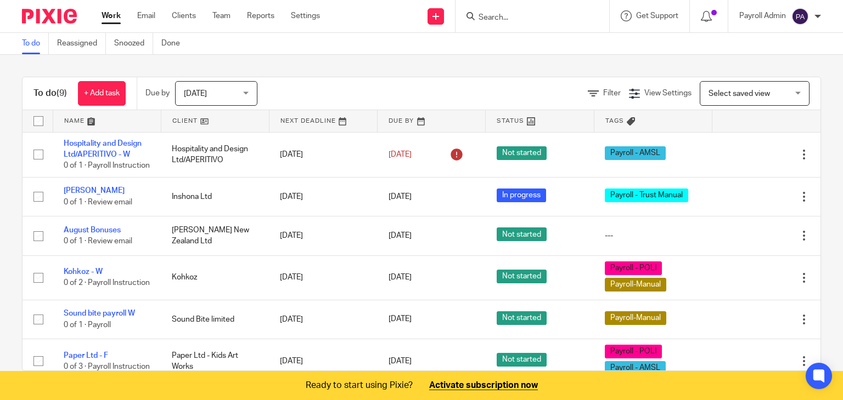 The image size is (843, 400). Describe the element at coordinates (800, 16) in the screenshot. I see `img: svg%3E` at that location.